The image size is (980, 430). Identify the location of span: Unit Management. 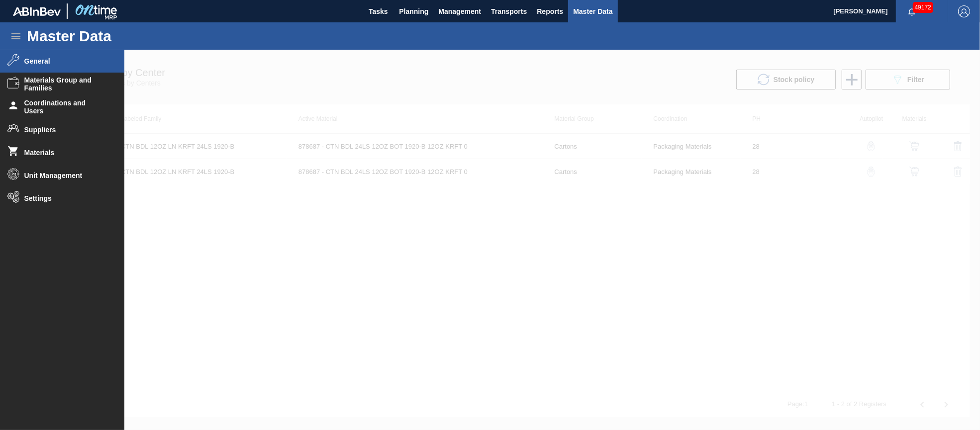
(65, 176).